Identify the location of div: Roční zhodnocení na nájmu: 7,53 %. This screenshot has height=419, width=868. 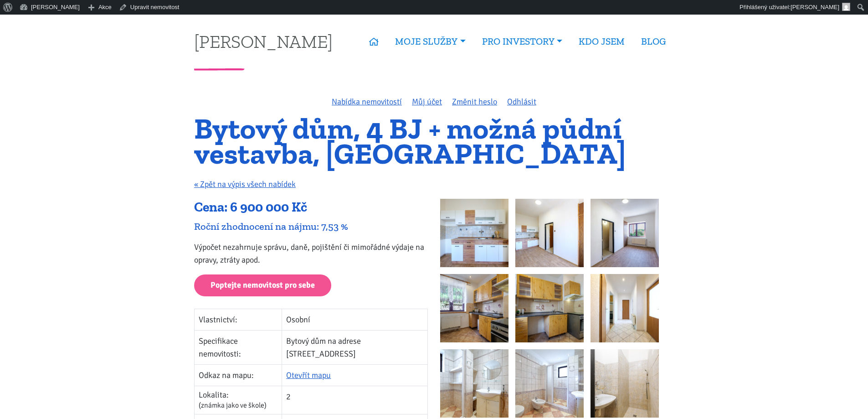
(311, 226).